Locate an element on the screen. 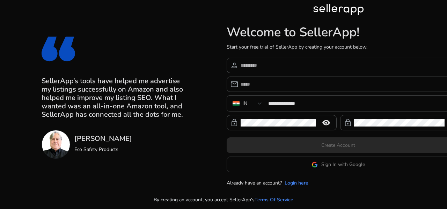 This screenshot has height=209, width=447. mat-icon: remove_red_eye is located at coordinates (326, 123).